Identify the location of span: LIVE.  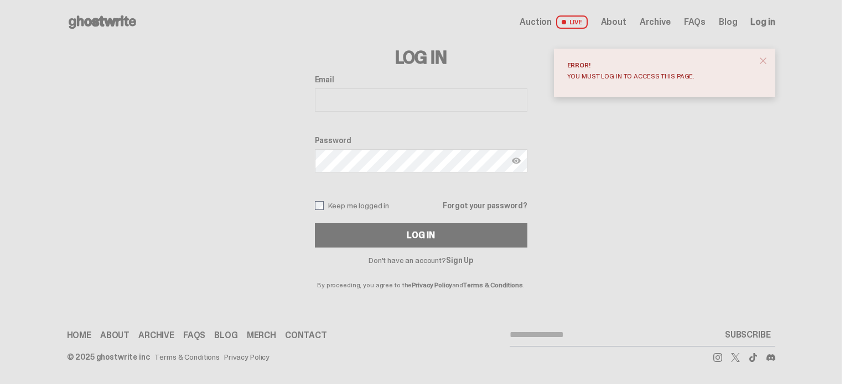
(571, 22).